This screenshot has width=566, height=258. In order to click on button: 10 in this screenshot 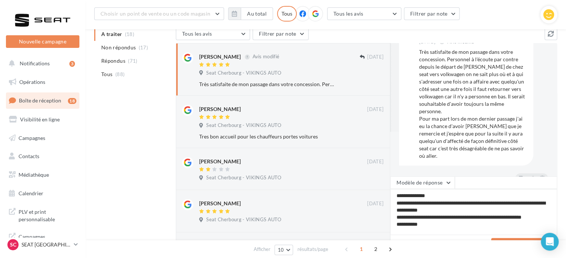, I will do `click(284, 250)`.